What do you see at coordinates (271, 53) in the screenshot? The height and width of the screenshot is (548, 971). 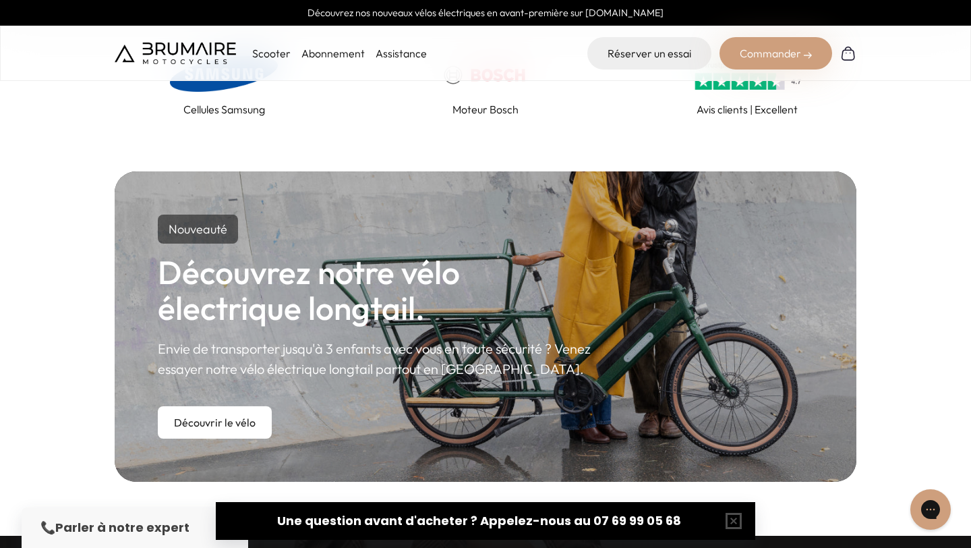 I see `p: Scooter` at bounding box center [271, 53].